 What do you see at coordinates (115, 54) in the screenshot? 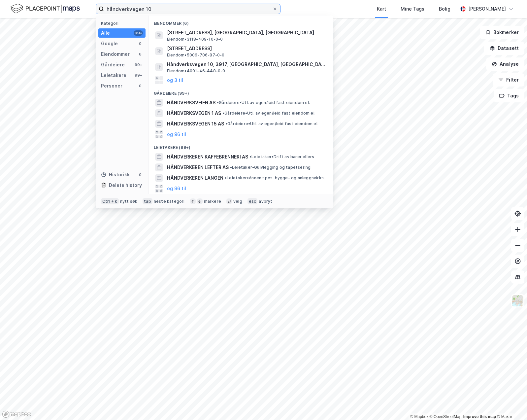
I see `div: Eiendommer` at bounding box center [115, 54].